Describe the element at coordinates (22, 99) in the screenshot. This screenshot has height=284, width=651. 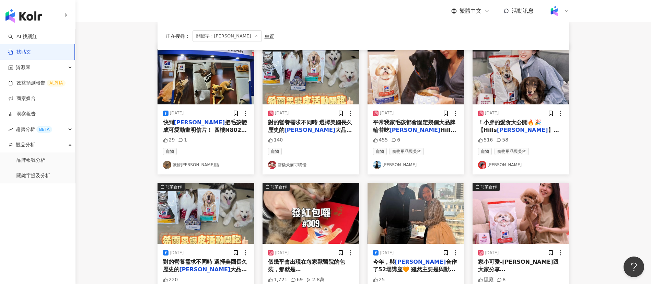
I see `a: 商案媒合` at that location.